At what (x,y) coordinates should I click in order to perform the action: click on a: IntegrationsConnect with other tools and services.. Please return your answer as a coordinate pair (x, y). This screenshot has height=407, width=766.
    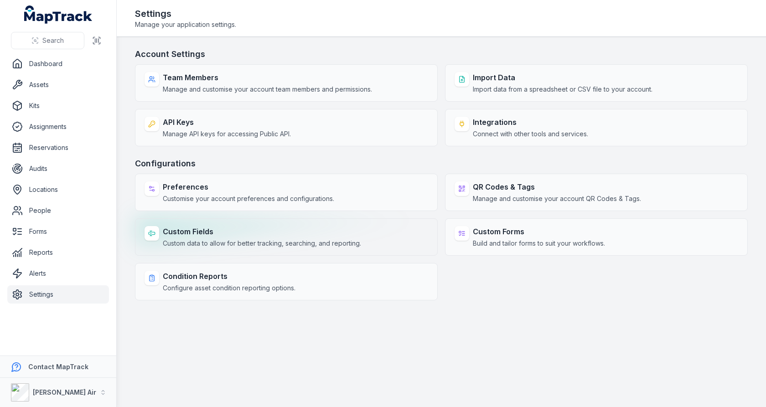
    Looking at the image, I should click on (596, 128).